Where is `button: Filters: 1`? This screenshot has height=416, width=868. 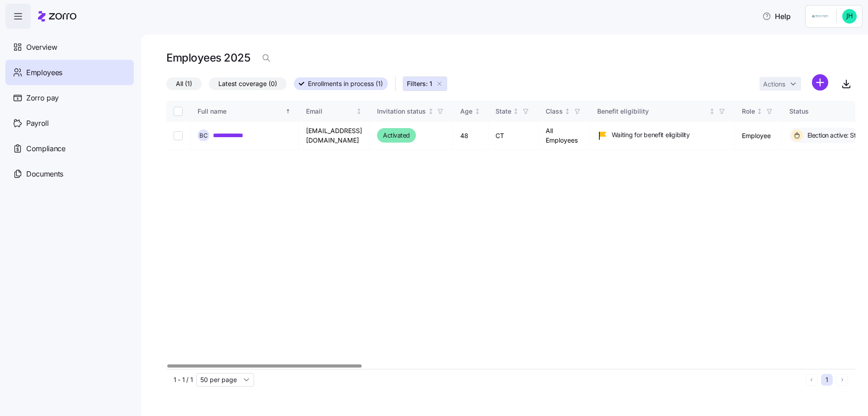
button: Filters: 1 is located at coordinates (425, 84).